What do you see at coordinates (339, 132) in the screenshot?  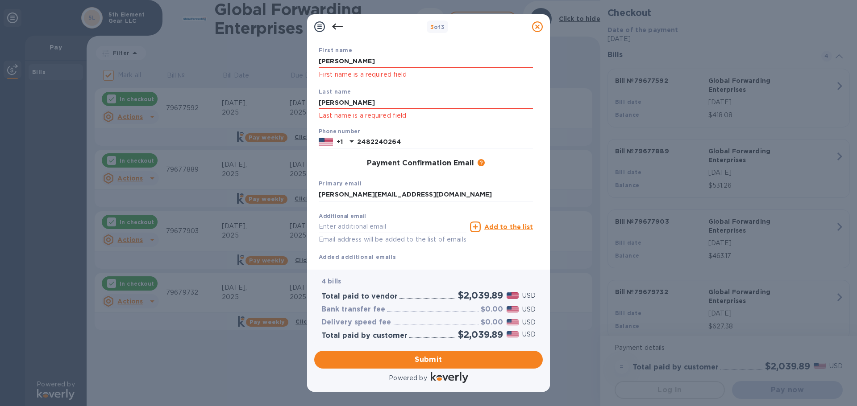 I see `label: Phone number` at bounding box center [339, 132].